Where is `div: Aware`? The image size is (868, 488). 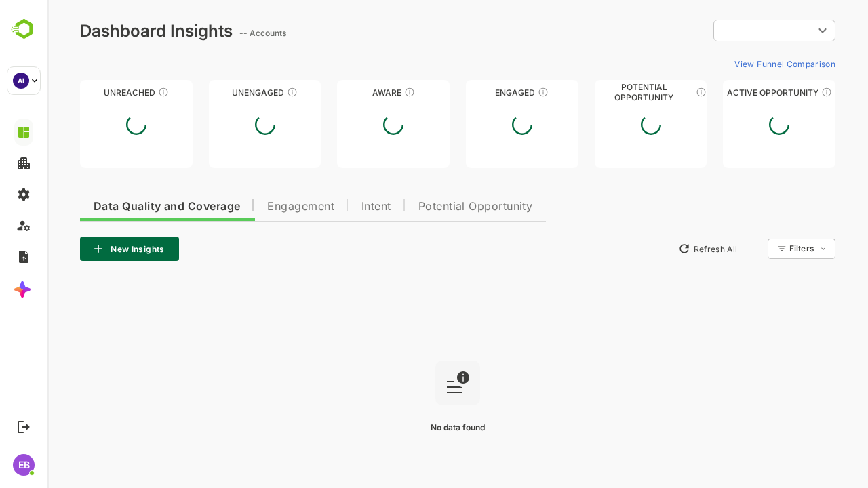
div: Aware is located at coordinates (346, 92).